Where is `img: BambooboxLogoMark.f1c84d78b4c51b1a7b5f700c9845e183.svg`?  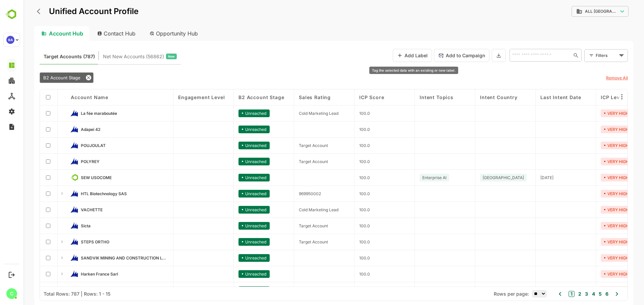
img: BambooboxLogoMark.f1c84d78b4c51b1a7b5f700c9845e183.svg is located at coordinates (12, 15).